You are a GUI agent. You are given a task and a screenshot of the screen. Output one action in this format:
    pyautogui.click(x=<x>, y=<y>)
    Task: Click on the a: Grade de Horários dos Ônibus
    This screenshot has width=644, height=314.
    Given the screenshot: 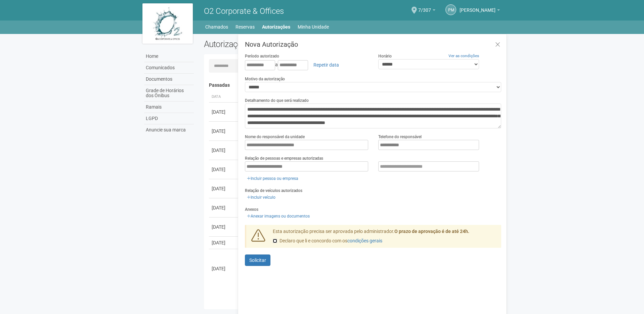 What is the action you would take?
    pyautogui.click(x=169, y=93)
    